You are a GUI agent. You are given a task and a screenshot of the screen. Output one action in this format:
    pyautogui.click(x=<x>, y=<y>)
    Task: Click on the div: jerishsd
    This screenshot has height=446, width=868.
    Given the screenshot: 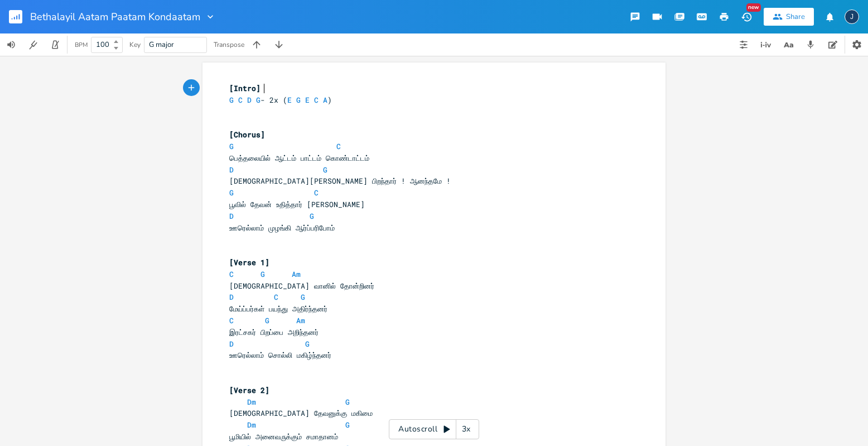 What is the action you would take?
    pyautogui.click(x=853, y=16)
    